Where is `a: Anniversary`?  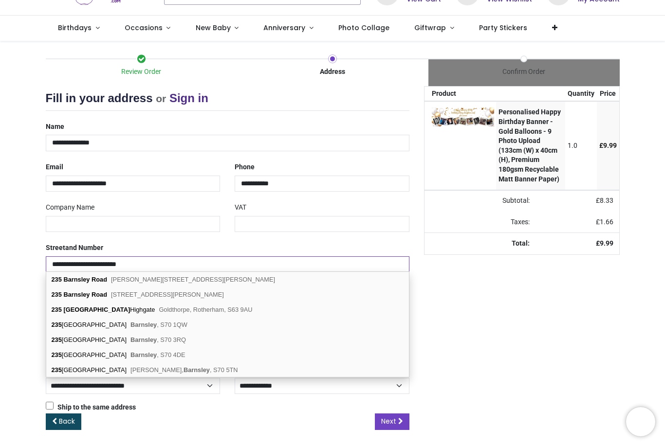 a: Anniversary is located at coordinates (289, 28).